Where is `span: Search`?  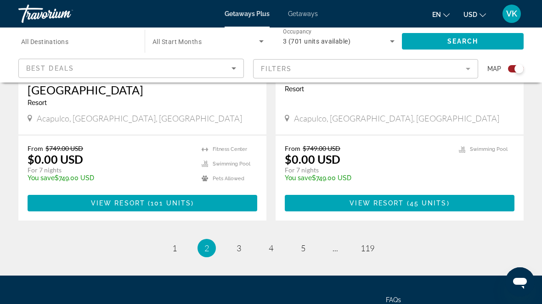 span: Search is located at coordinates (463, 41).